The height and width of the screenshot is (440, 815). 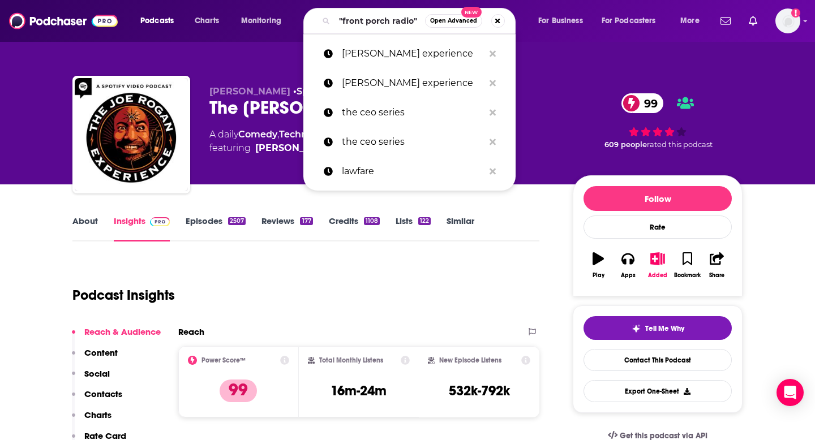 What do you see at coordinates (679, 144) in the screenshot?
I see `span: rated this podcast` at bounding box center [679, 144].